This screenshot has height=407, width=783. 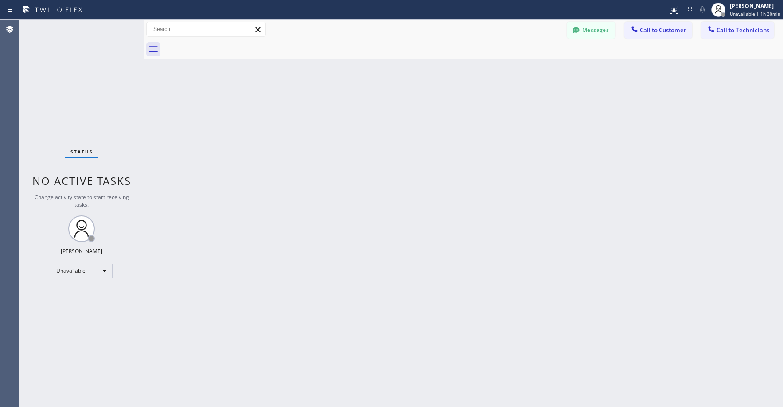 What do you see at coordinates (81, 151) in the screenshot?
I see `span: Status` at bounding box center [81, 151].